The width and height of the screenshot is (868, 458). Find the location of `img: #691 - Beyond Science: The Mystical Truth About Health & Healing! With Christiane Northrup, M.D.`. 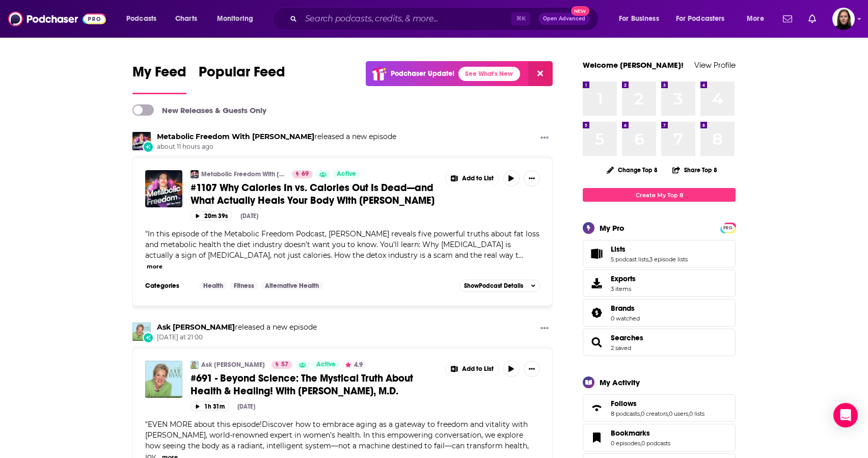

img: #691 - Beyond Science: The Mystical Truth About Health & Healing! With Christiane Northrup, M.D. is located at coordinates (163, 379).